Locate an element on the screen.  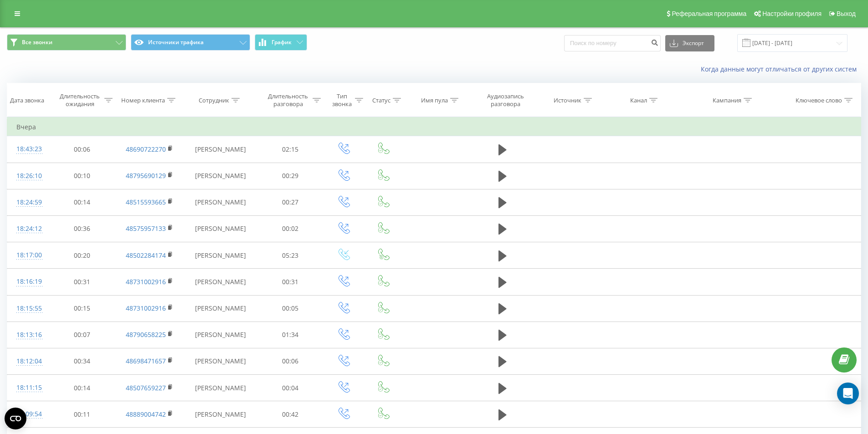
input: Поиск по номеру is located at coordinates (612, 43).